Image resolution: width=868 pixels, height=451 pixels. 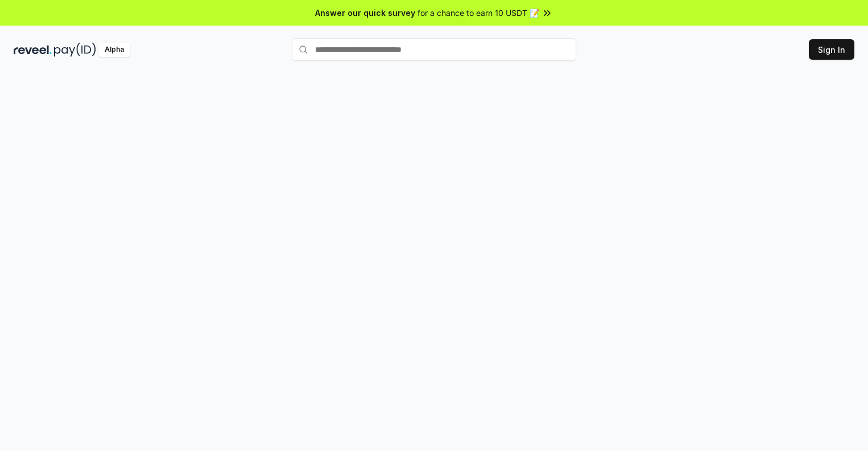 I want to click on img: reveel_dark, so click(x=33, y=50).